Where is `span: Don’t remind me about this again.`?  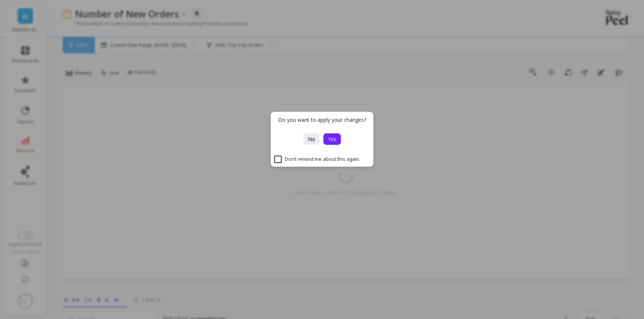 span: Don’t remind me about this again. is located at coordinates (317, 160).